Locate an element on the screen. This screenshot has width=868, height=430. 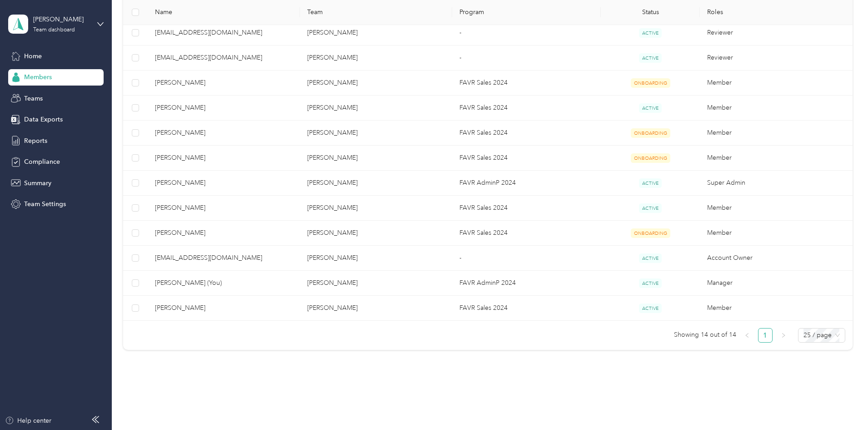
span: right is located at coordinates (783, 335).